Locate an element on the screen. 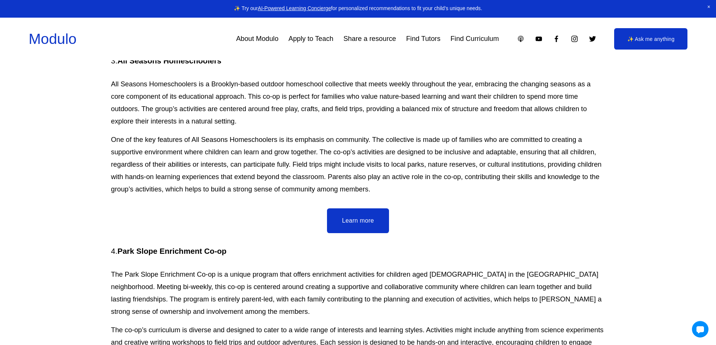  a: Learn more is located at coordinates (358, 221).